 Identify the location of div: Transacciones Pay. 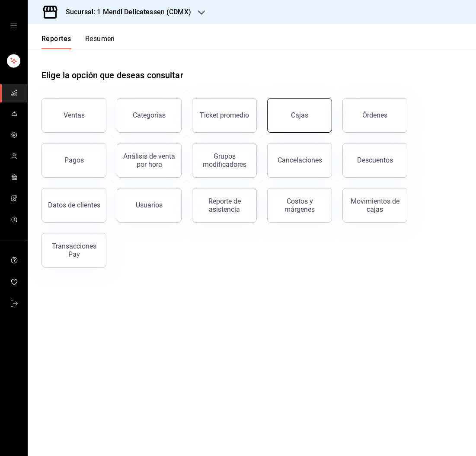
(74, 250).